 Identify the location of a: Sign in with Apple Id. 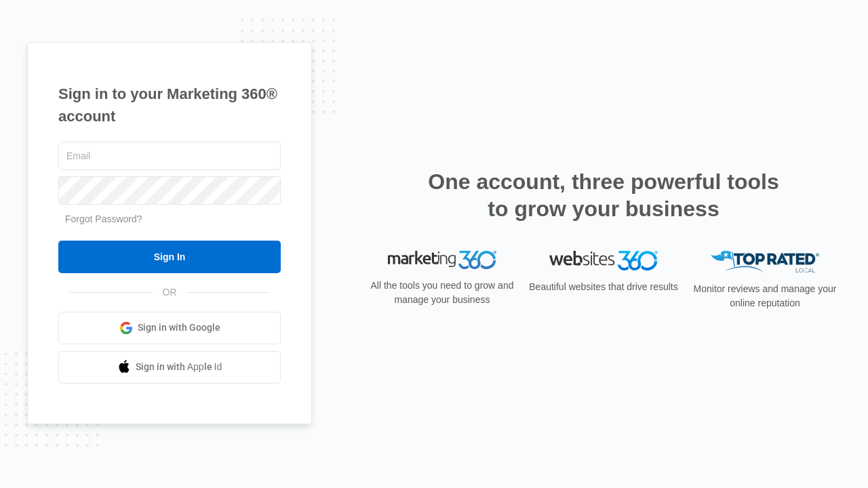
(170, 367).